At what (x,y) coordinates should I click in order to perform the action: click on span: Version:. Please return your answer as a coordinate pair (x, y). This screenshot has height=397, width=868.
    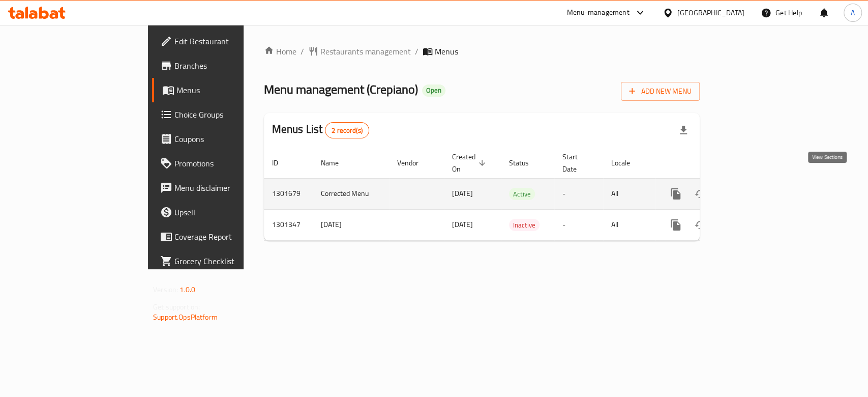
    Looking at the image, I should click on (165, 290).